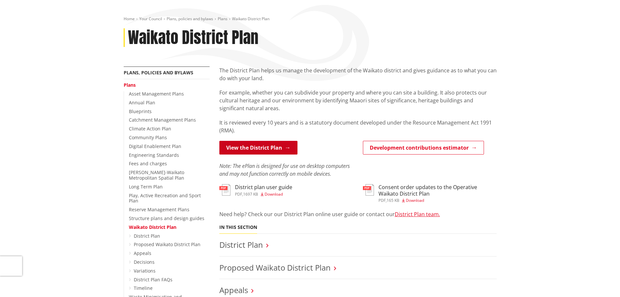  Describe the element at coordinates (148, 163) in the screenshot. I see `a: Fees and charges` at that location.